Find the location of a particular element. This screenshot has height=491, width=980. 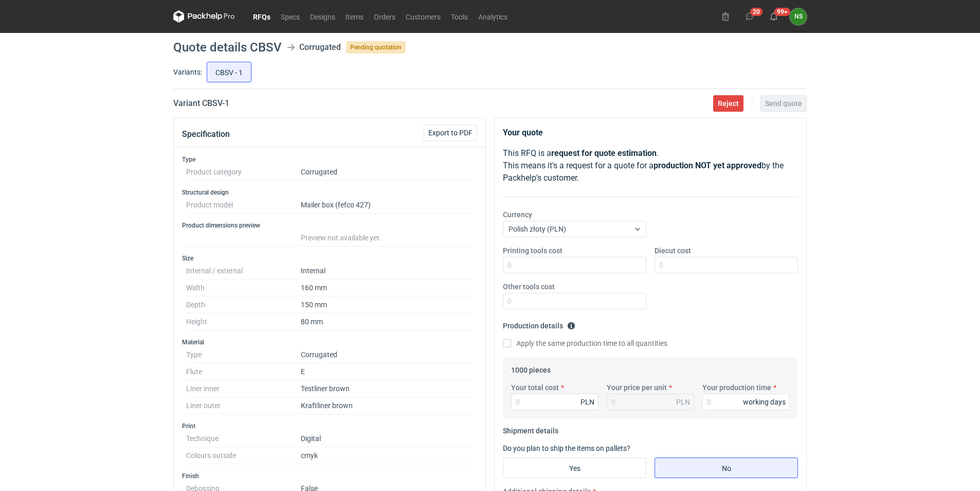

a: Specs is located at coordinates (290, 16).